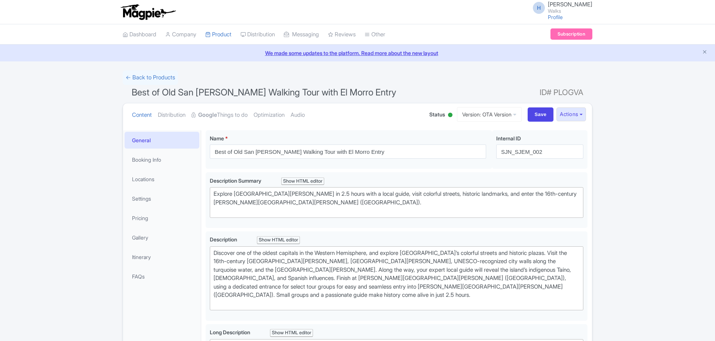  What do you see at coordinates (541, 114) in the screenshot?
I see `input: Save` at bounding box center [541, 114].